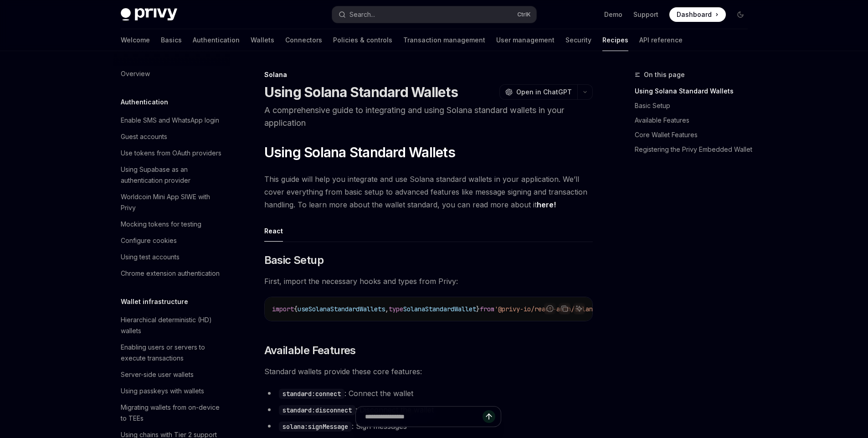 This screenshot has width=868, height=438. I want to click on div: Overview, so click(136, 74).